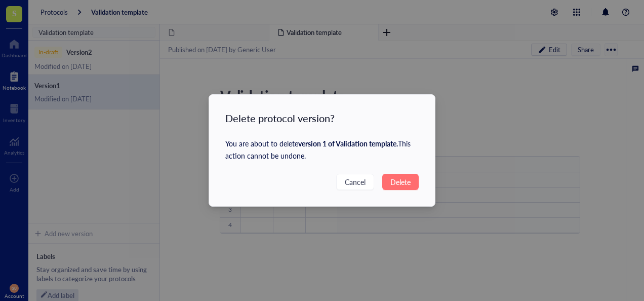 This screenshot has width=644, height=301. Describe the element at coordinates (348, 144) in the screenshot. I see `strong: version 1 of Validation template .` at that location.